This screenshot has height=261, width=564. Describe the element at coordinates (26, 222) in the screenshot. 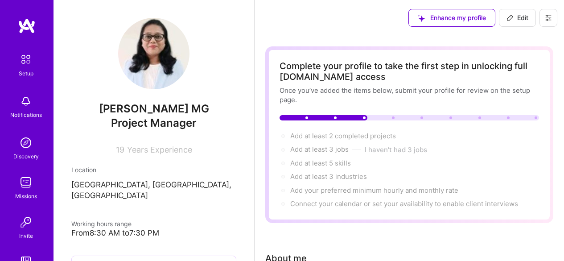

I see `img: Invite` at that location.